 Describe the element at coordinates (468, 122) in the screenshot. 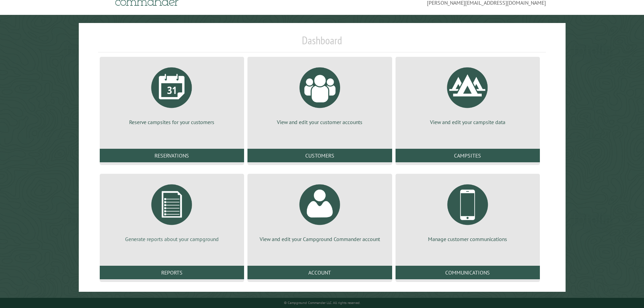

I see `p: View and edit your campsite data` at that location.